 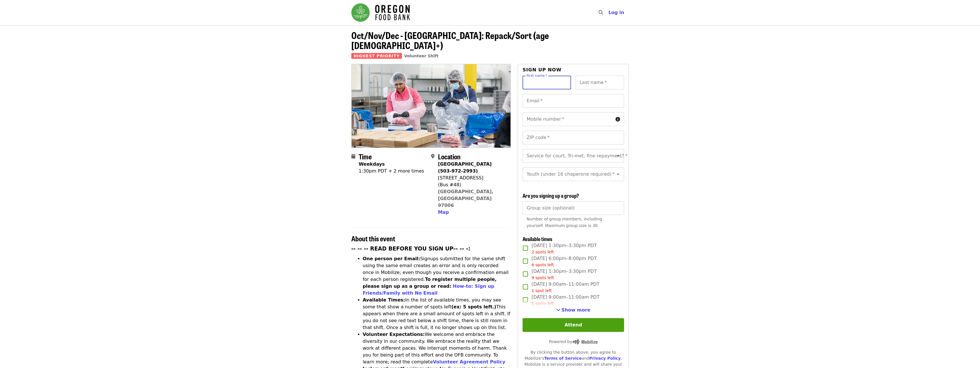 What do you see at coordinates (443, 212) in the screenshot?
I see `span: Map` at bounding box center [443, 212].